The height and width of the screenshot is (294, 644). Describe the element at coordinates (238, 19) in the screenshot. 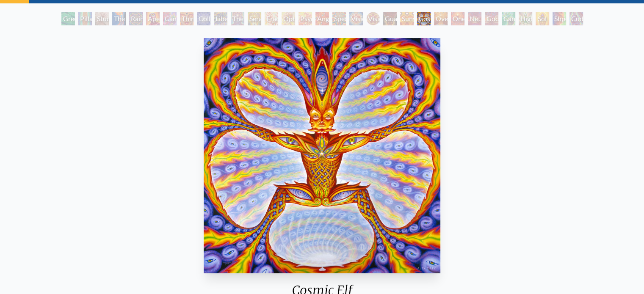

I see `div: The Seer` at that location.